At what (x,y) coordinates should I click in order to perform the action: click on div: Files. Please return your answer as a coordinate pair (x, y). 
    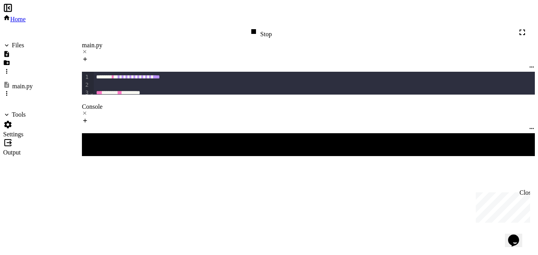
    Looking at the image, I should click on (18, 45).